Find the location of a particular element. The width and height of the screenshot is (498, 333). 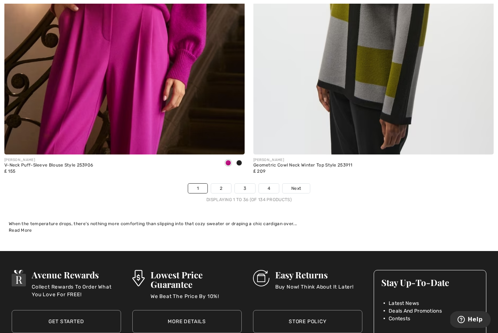

div: When the temperature drops, there's nothing more comforting than slipping into that cozy sweater ... is located at coordinates (249, 224).